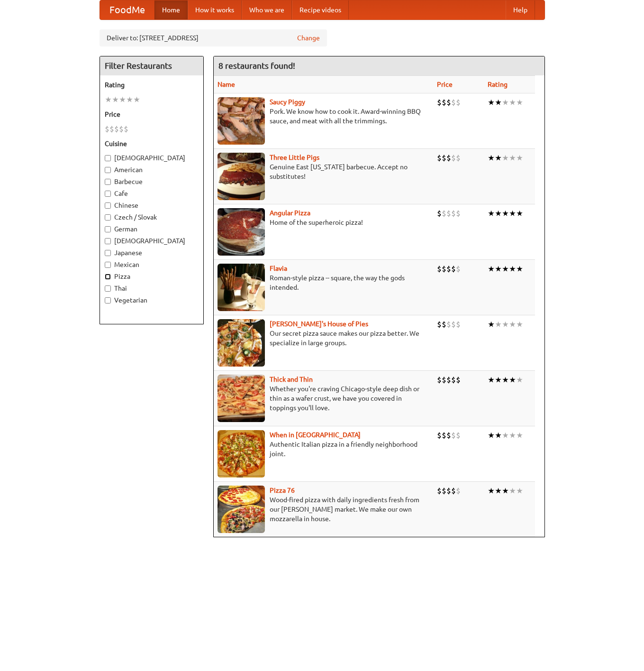 This screenshot has width=644, height=671. What do you see at coordinates (520, 10) in the screenshot?
I see `a: Help` at bounding box center [520, 10].